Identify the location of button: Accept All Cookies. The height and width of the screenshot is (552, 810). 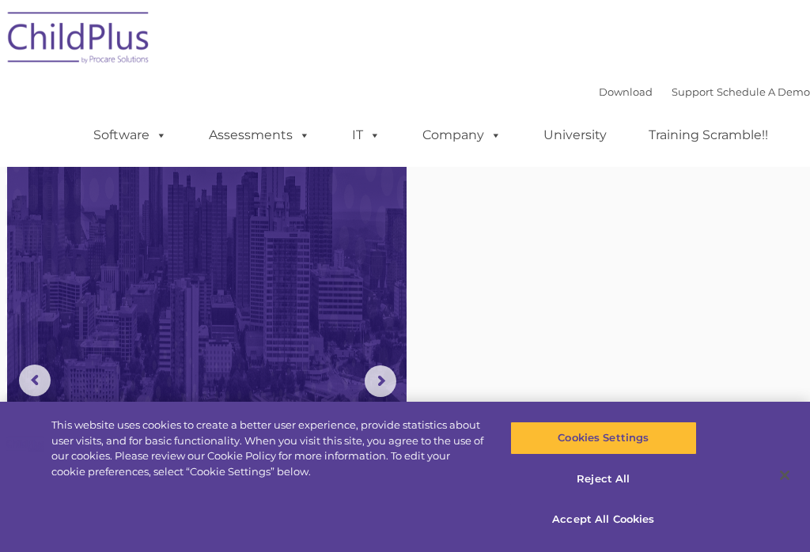
(603, 520).